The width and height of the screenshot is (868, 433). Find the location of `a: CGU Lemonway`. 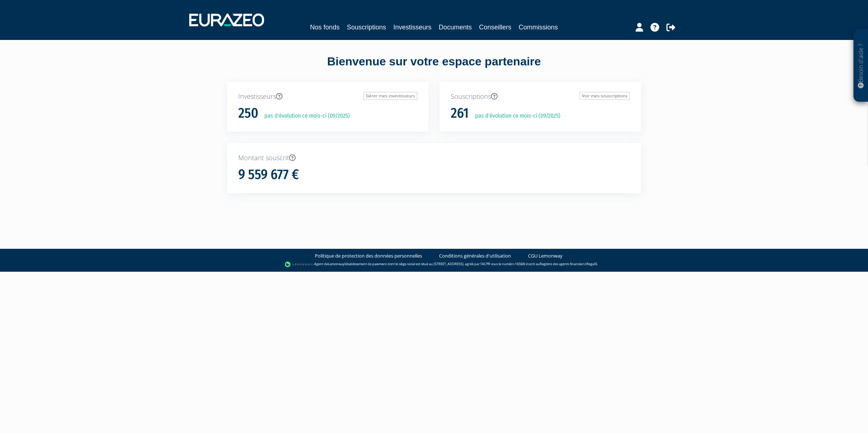

a: CGU Lemonway is located at coordinates (545, 256).